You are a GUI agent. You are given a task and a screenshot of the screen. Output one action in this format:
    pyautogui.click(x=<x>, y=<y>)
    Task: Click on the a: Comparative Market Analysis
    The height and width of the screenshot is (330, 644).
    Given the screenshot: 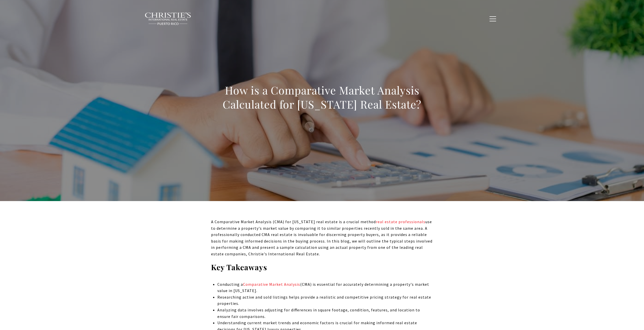 What is the action you would take?
    pyautogui.click(x=271, y=285)
    